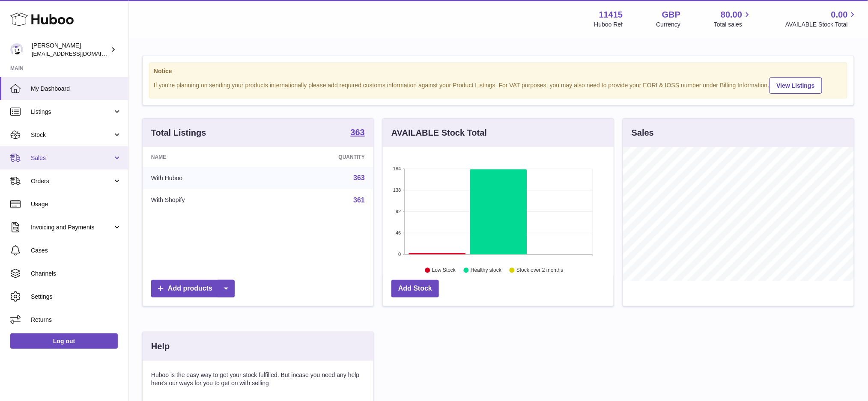 This screenshot has width=868, height=401. Describe the element at coordinates (642, 133) in the screenshot. I see `h3: Sales` at that location.